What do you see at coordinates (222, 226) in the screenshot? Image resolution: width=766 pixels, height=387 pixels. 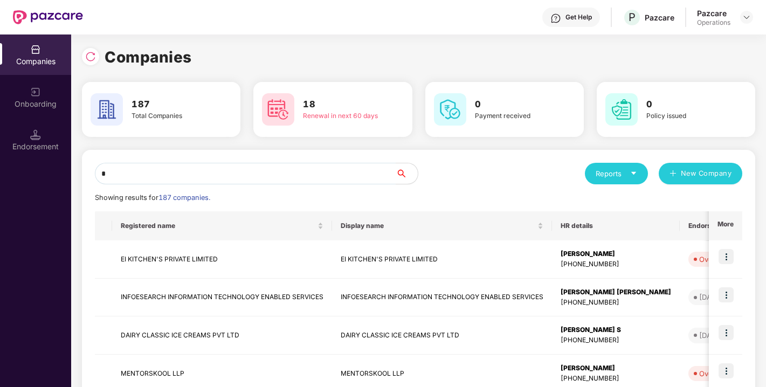 I see `th: Registered name` at bounding box center [222, 226].